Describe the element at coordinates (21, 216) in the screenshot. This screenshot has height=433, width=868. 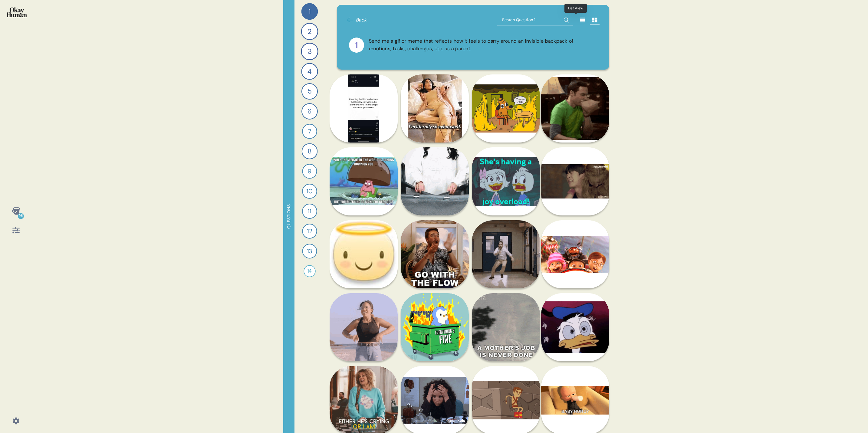
I see `div: 16` at that location.